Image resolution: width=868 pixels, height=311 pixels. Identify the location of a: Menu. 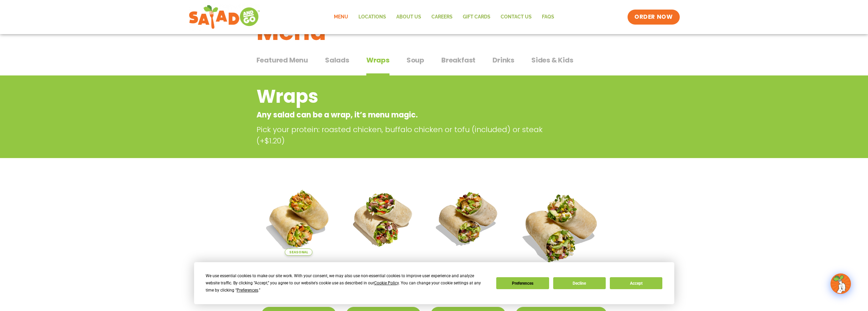
(341, 17).